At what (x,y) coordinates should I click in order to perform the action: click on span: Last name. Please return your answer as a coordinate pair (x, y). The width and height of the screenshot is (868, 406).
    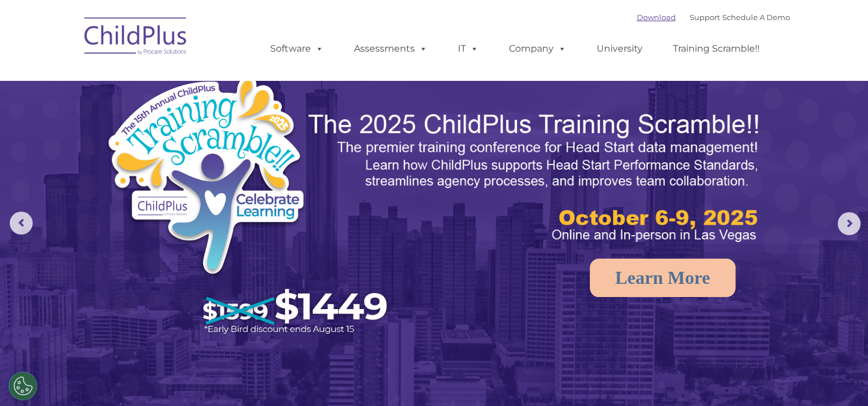
    Looking at the image, I should click on (177, 80).